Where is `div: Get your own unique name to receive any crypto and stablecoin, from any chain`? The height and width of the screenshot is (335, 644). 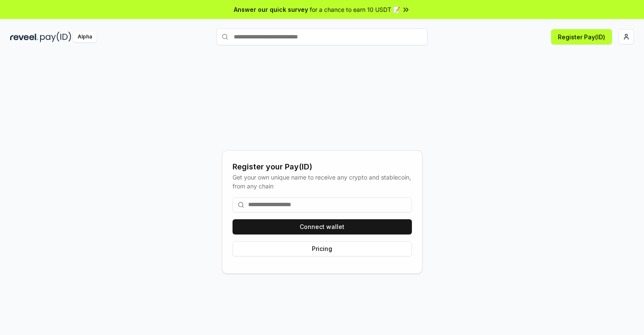
div: Get your own unique name to receive any crypto and stablecoin, from any chain is located at coordinates (322, 182).